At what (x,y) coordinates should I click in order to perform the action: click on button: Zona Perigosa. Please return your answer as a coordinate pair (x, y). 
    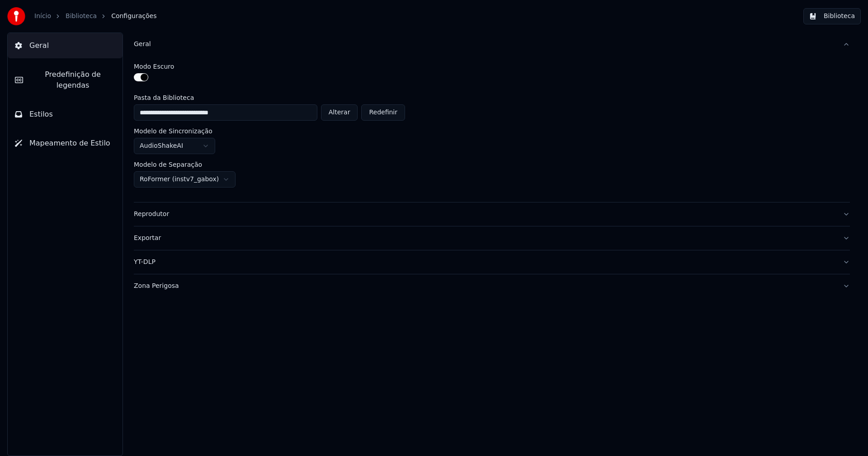
    Looking at the image, I should click on (492, 286).